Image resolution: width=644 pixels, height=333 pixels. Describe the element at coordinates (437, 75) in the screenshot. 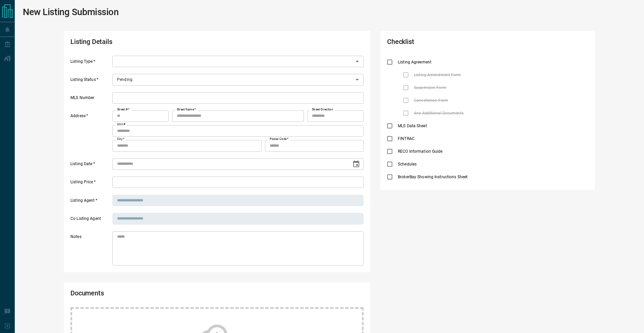

I see `span: Listing Amendment Form` at that location.